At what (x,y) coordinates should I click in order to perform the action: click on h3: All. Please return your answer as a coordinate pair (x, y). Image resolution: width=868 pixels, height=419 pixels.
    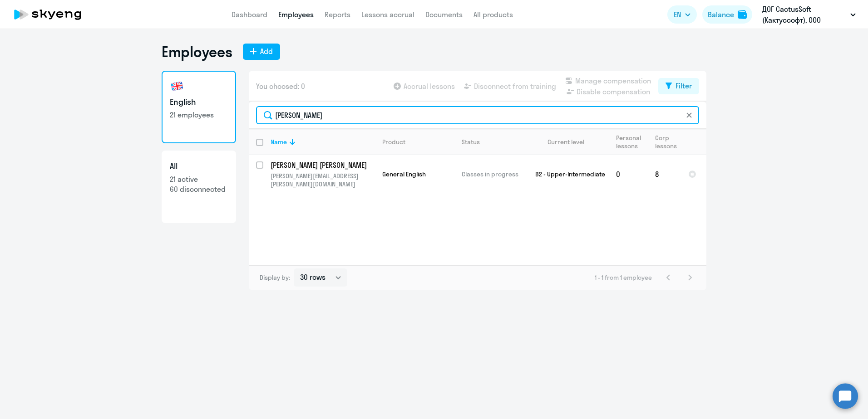
    Looking at the image, I should click on (199, 166).